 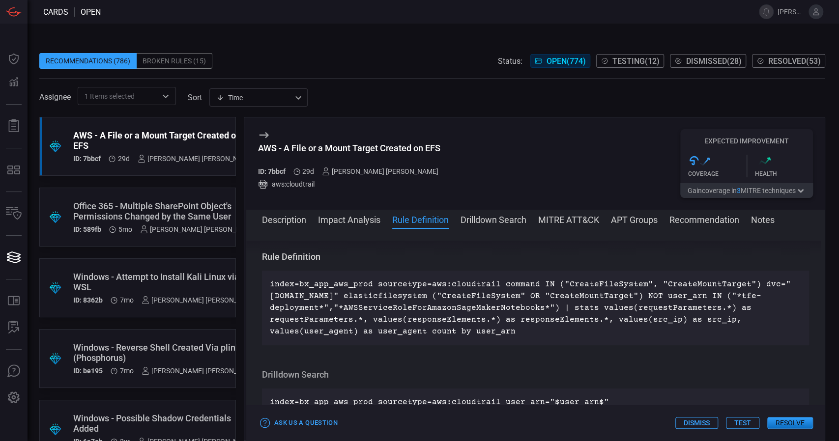 I want to click on button: Gaincoverage in3MITRE techniques, so click(x=746, y=191).